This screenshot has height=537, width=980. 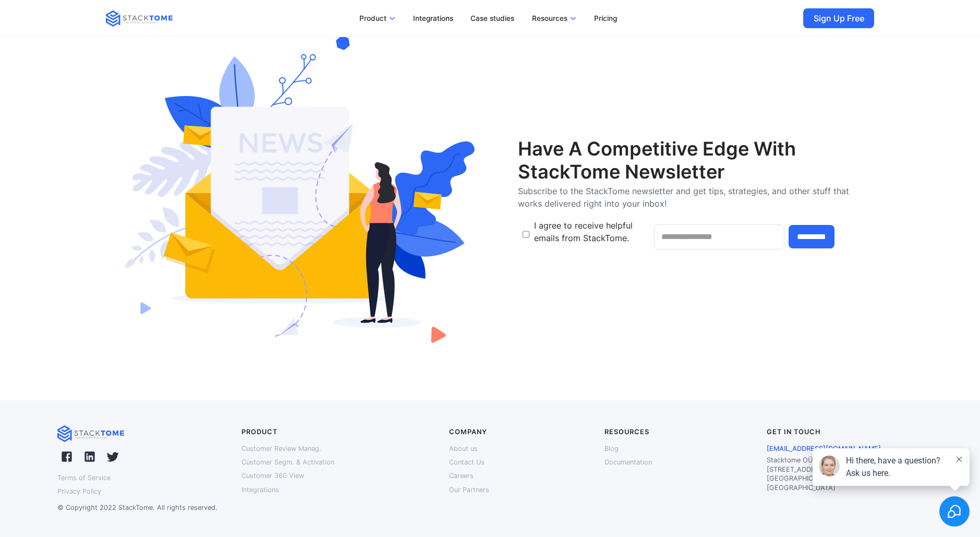 I want to click on p: Terms of Service, so click(x=84, y=478).